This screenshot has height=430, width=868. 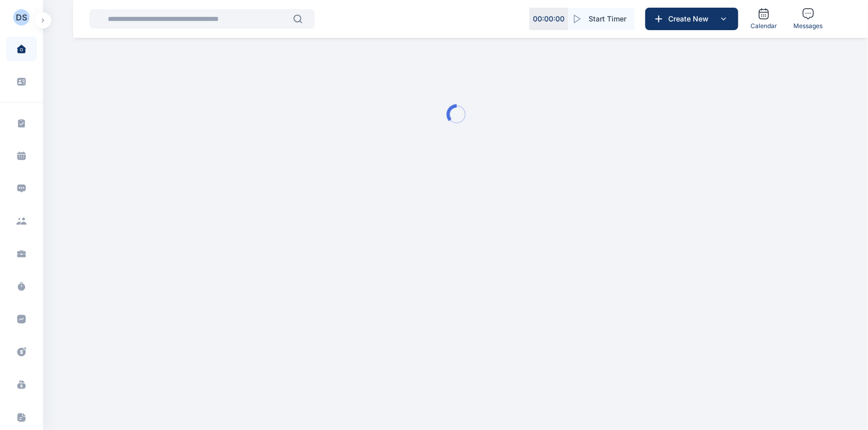 I want to click on span: Messages, so click(x=807, y=26).